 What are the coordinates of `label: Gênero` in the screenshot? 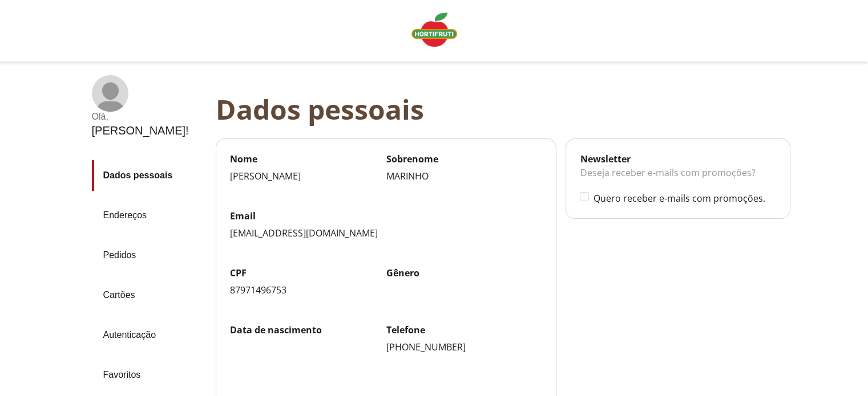 It's located at (465, 273).